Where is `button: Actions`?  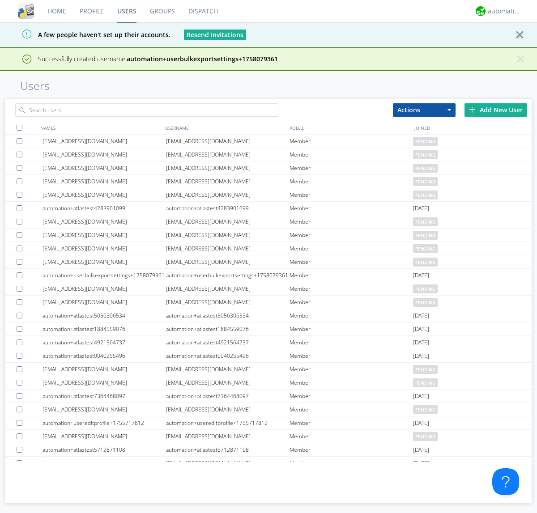
button: Actions is located at coordinates (424, 110).